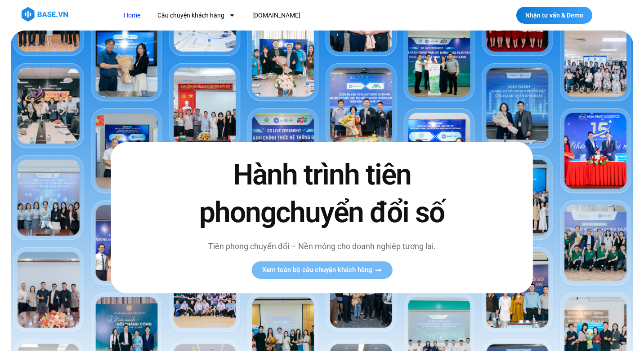 Image resolution: width=644 pixels, height=351 pixels. What do you see at coordinates (322, 246) in the screenshot?
I see `p: Tiên phong chuyển đổi – Nền móng cho doanh nghiệp tương lai.` at bounding box center [322, 246].